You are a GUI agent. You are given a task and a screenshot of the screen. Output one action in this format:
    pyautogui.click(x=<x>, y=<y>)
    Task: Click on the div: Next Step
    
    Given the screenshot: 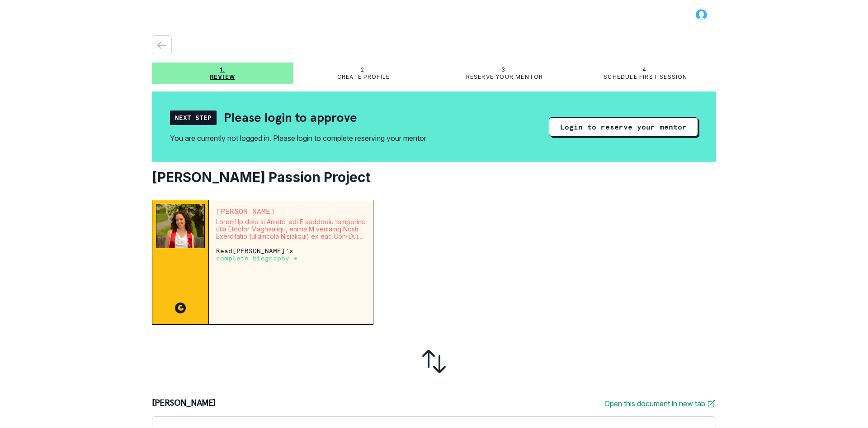 What is the action you would take?
    pyautogui.click(x=193, y=118)
    